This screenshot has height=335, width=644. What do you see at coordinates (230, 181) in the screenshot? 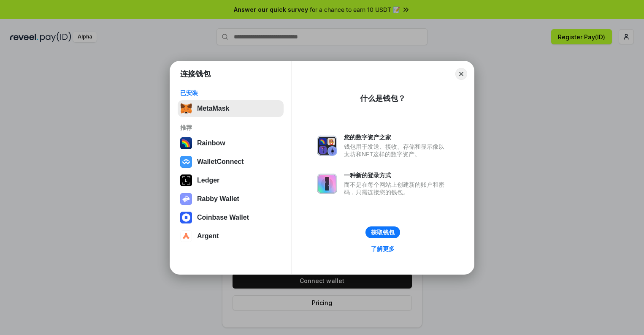
I see `button: Ledger` at bounding box center [230, 181].